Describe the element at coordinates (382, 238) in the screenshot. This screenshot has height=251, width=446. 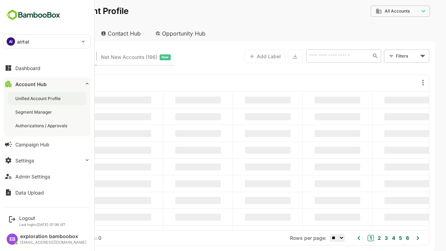
I see `button: 6` at that location.